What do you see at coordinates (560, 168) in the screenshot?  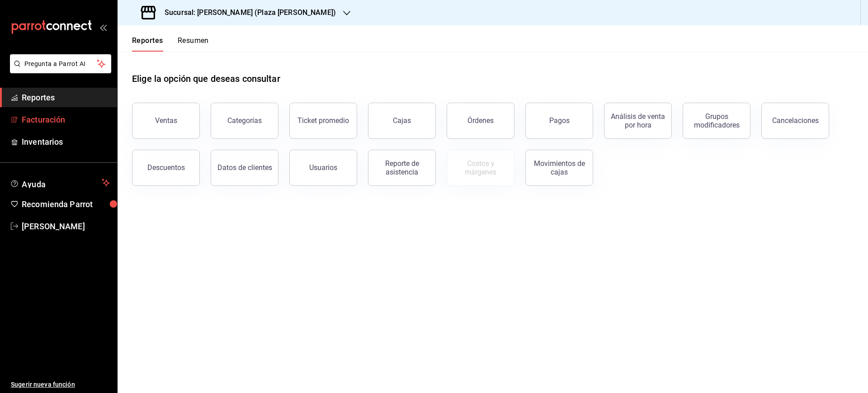 I see `div: Movimientos de cajas` at bounding box center [560, 168].